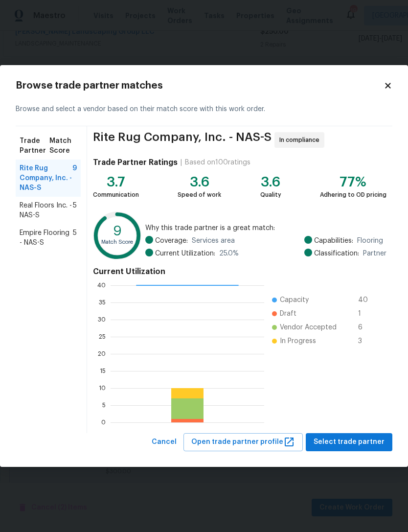  What do you see at coordinates (353, 182) in the screenshot?
I see `div: 77%` at bounding box center [353, 182].